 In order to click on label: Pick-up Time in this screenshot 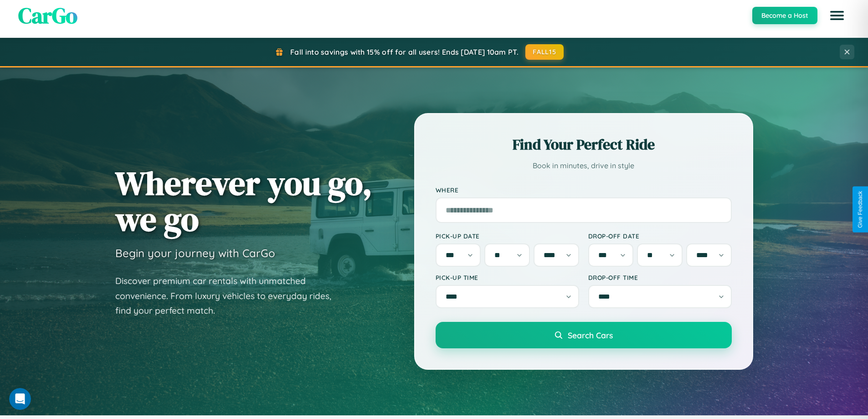, I will do `click(507, 277)`.